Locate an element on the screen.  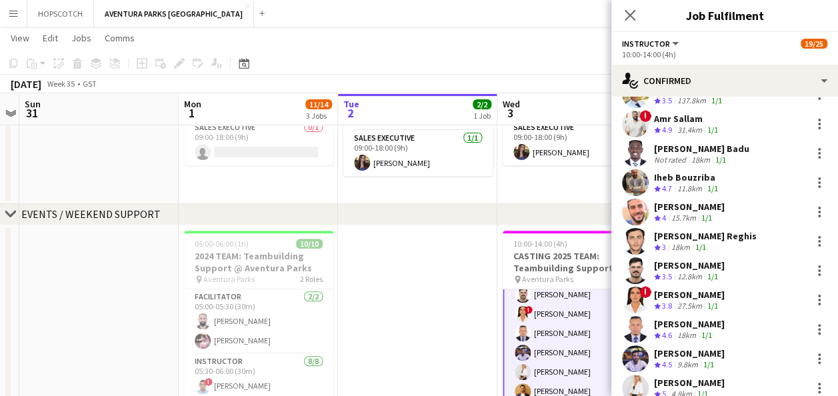
span: 4.6 is located at coordinates (667, 335).